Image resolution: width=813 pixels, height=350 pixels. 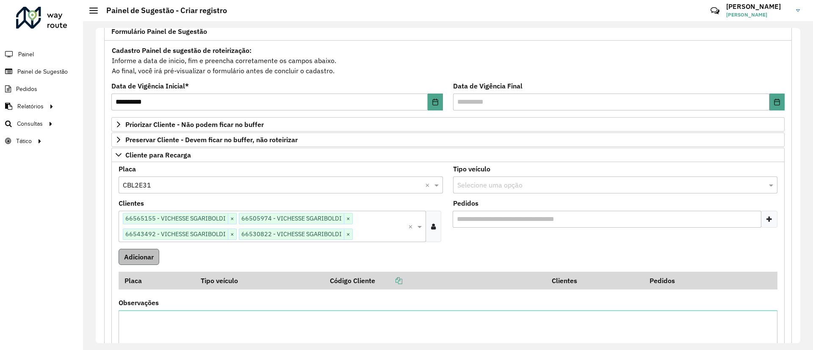 What do you see at coordinates (27, 89) in the screenshot?
I see `span: Pedidos` at bounding box center [27, 89].